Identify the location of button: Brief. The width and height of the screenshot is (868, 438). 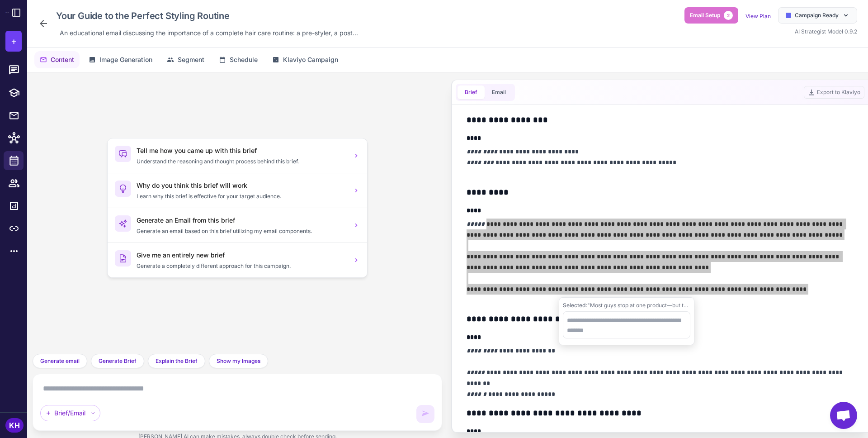
(471, 92).